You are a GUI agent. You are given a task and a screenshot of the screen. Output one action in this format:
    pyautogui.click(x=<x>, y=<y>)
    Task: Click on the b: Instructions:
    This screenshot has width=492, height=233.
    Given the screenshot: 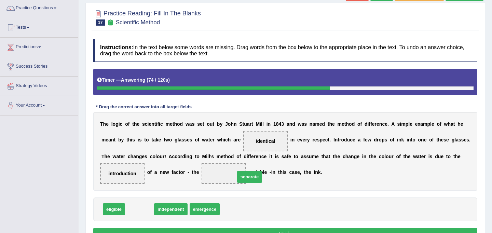 What is the action you would take?
    pyautogui.click(x=117, y=47)
    